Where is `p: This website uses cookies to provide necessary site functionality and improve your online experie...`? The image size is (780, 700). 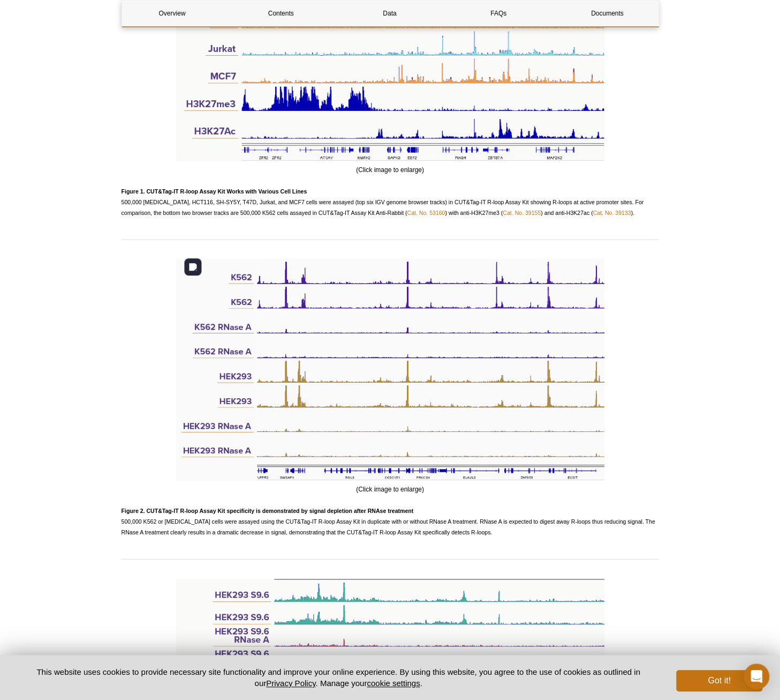 p: This website uses cookies to provide necessary site functionality and improve your online experie... is located at coordinates (338, 677).